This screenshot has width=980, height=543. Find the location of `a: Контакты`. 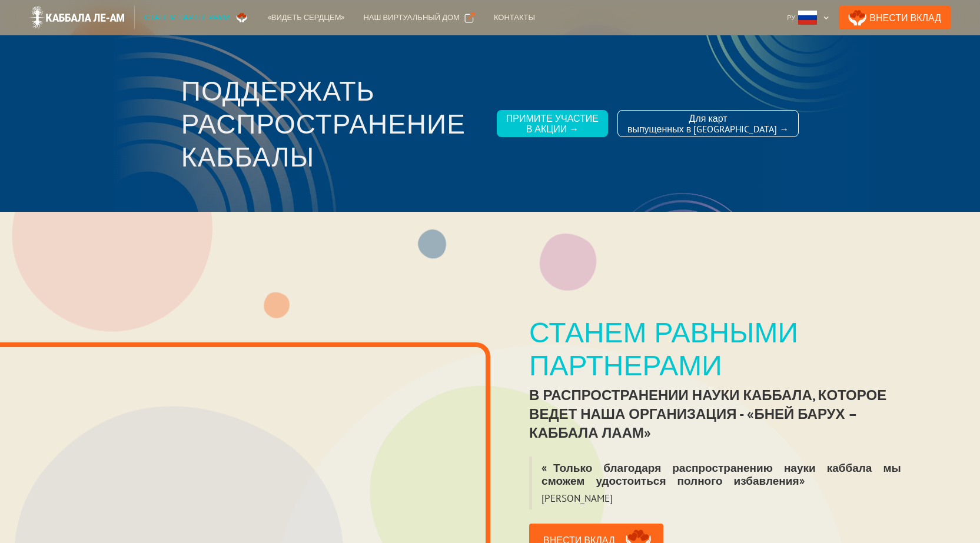

a: Контакты is located at coordinates (514, 17).